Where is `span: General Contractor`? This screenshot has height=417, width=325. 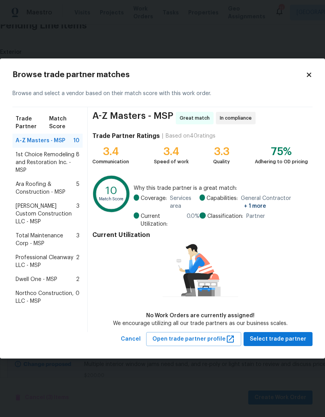 span: General Contractor is located at coordinates (274, 202).